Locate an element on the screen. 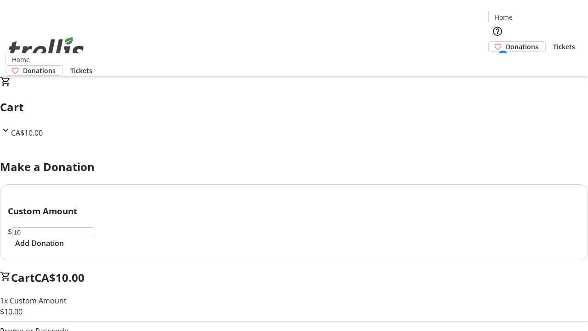 This screenshot has width=588, height=331. button: Cart is located at coordinates (497, 61).